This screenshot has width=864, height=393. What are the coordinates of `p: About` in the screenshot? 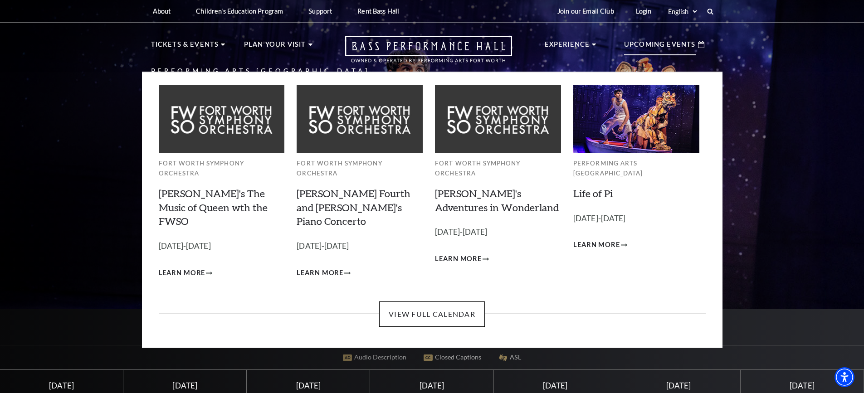 It's located at (162, 11).